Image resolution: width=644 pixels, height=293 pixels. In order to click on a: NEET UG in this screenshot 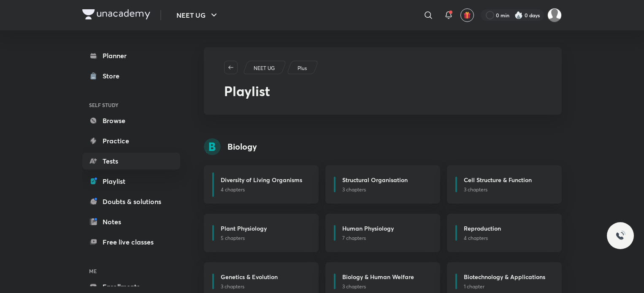, I will do `click(264, 68)`.